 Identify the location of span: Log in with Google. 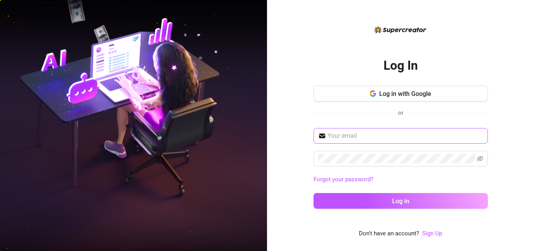
(405, 93).